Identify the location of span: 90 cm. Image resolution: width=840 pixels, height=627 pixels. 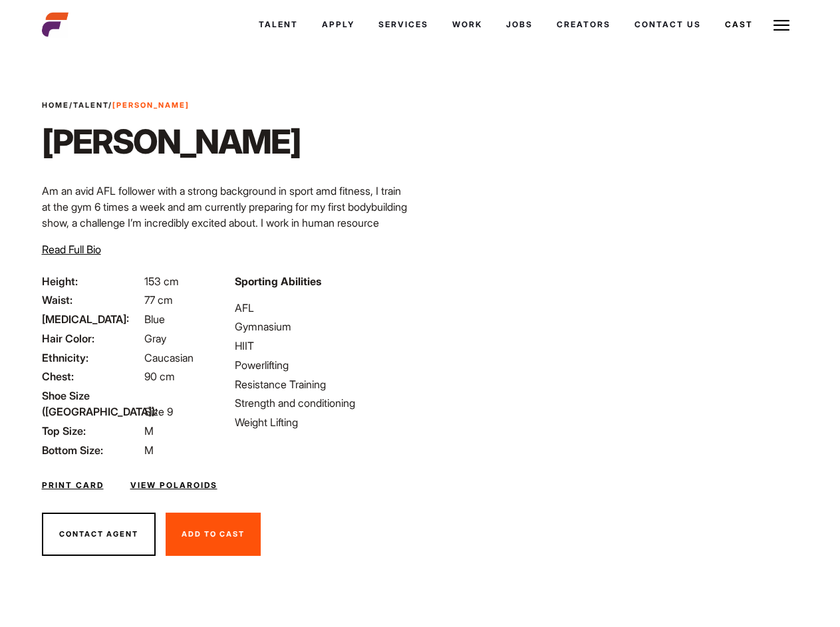
(159, 376).